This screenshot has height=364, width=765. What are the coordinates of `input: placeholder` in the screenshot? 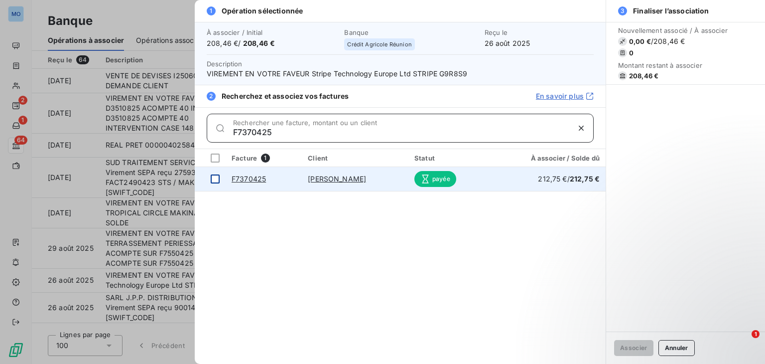 It's located at (401, 132).